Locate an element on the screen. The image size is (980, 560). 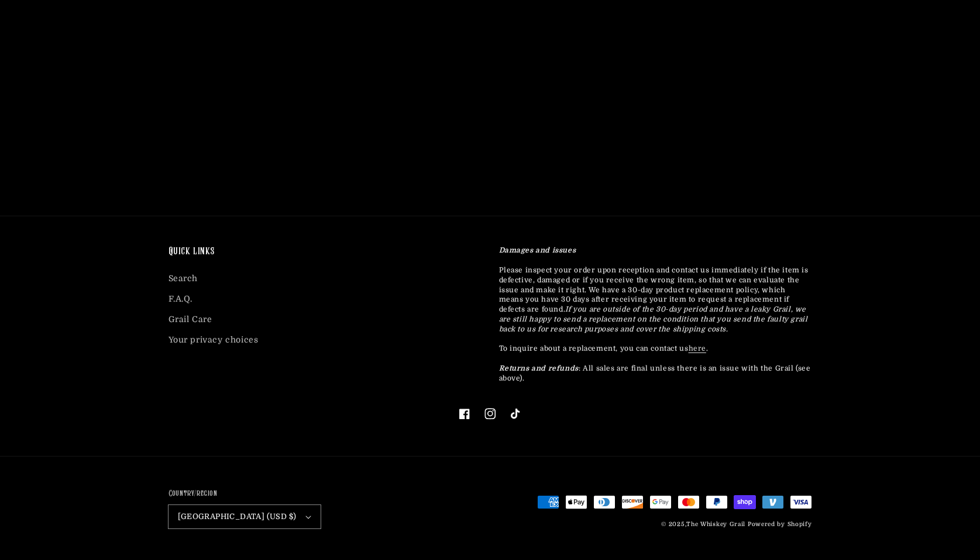
a: F.A.Q. is located at coordinates (180, 299).